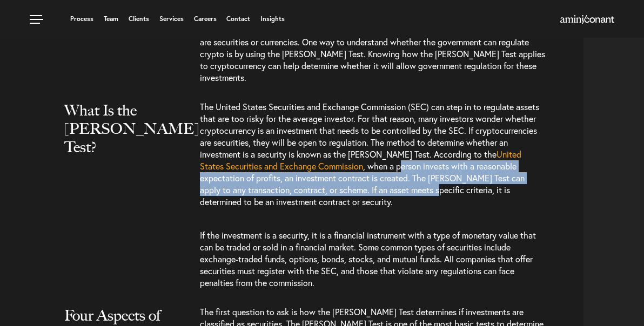  Describe the element at coordinates (368, 259) in the screenshot. I see `span: If the investment is a security, it is a financial instrument with a type of monetary value that ...` at that location.